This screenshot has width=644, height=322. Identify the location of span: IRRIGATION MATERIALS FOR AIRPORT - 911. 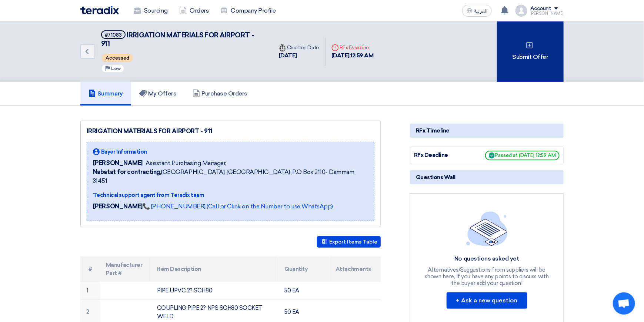
(178, 39).